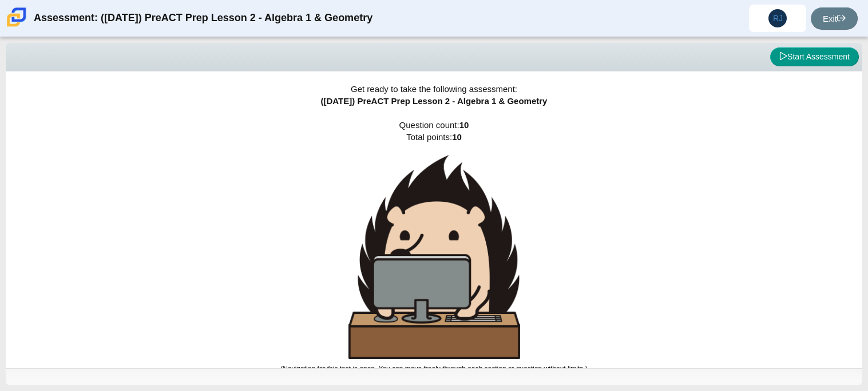 The height and width of the screenshot is (391, 868). Describe the element at coordinates (17, 17) in the screenshot. I see `img: Carmen School of Science & Technology` at that location.